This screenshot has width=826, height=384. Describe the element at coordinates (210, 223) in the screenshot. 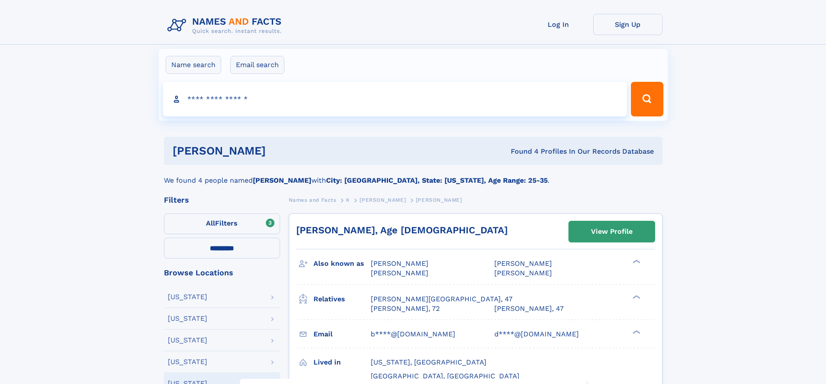

I see `span: All` at that location.